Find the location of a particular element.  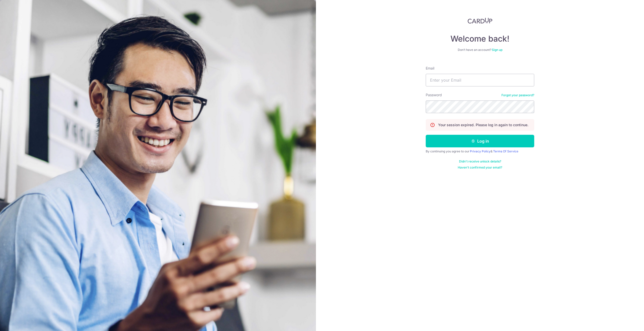

label: Password is located at coordinates (434, 95).